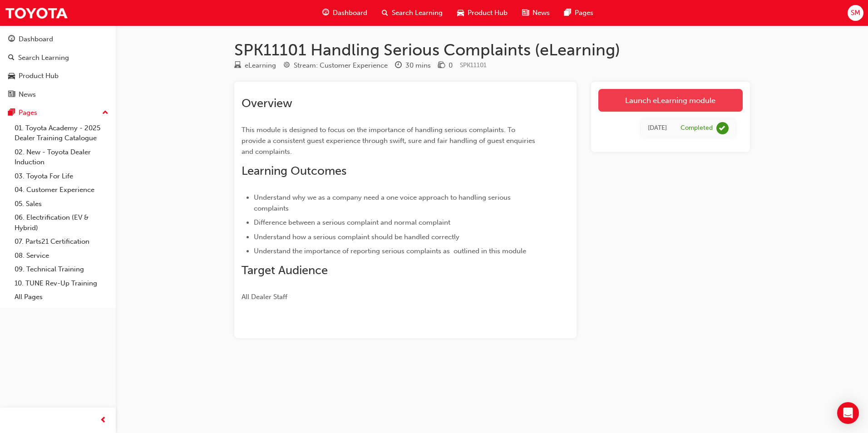 The height and width of the screenshot is (433, 868). What do you see at coordinates (413, 65) in the screenshot?
I see `div: Duration` at bounding box center [413, 65].